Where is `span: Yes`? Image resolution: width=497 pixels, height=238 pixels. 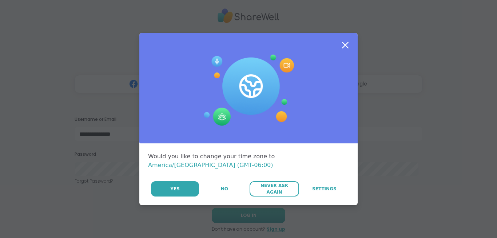 span: Yes is located at coordinates (175, 189).